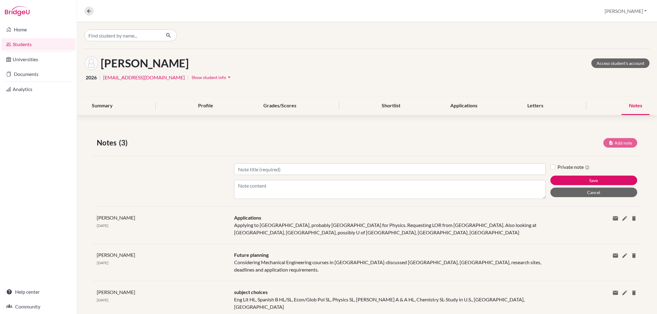 The height and width of the screenshot is (314, 657). Describe the element at coordinates (536, 106) in the screenshot. I see `div: Letters` at that location.